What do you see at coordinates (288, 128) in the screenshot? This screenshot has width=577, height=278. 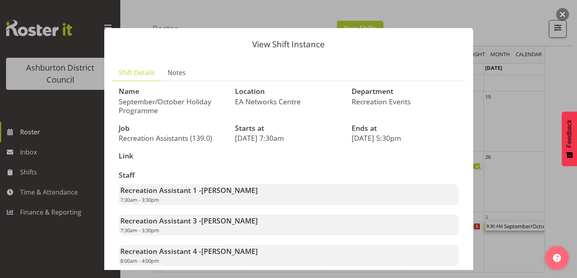 I see `h3: Starts at` at bounding box center [288, 128].